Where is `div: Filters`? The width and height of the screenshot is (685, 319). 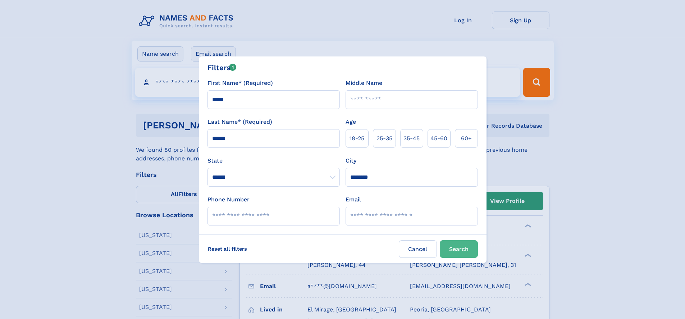 div: Filters is located at coordinates (222, 68).